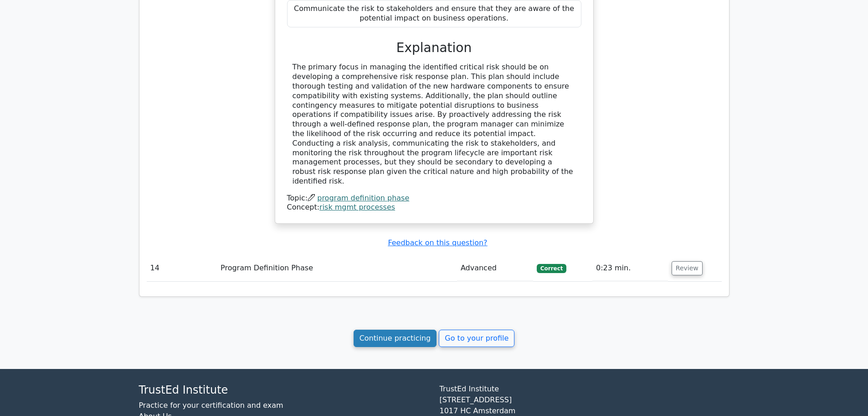  I want to click on td: 14, so click(182, 268).